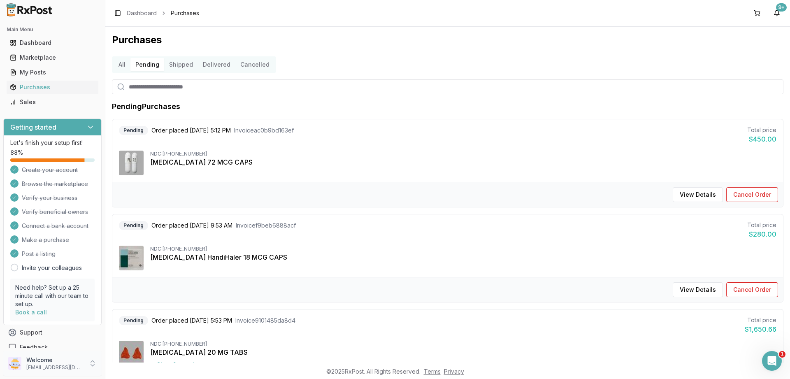 This screenshot has height=379, width=790. Describe the element at coordinates (265, 321) in the screenshot. I see `span: Invoice 9101485da8d4` at that location.